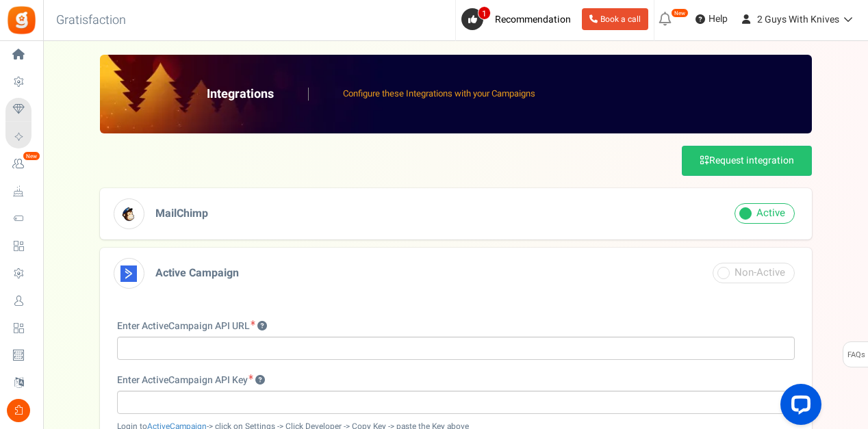  I want to click on a: New, so click(22, 164).